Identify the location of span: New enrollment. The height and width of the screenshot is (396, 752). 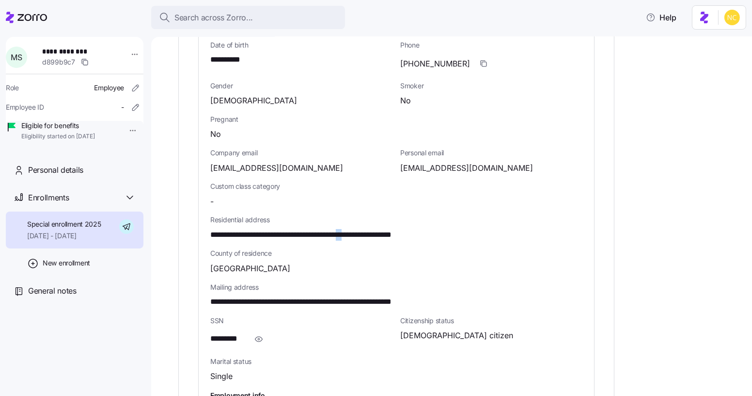
(66, 263).